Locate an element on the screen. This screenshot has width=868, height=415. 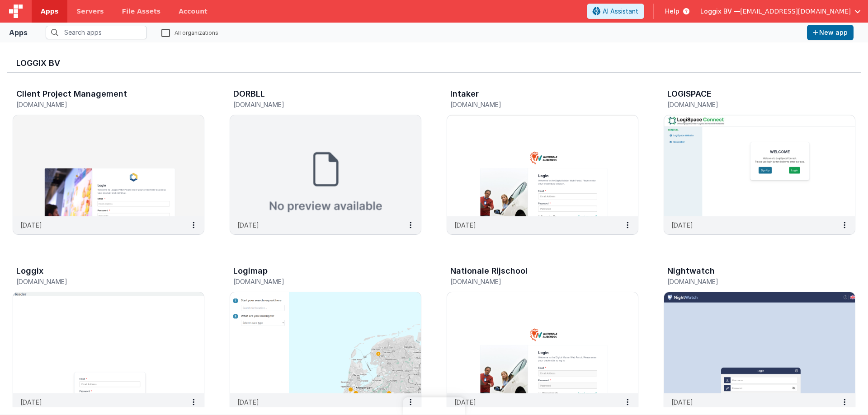
span: AI Assistant is located at coordinates (620, 11).